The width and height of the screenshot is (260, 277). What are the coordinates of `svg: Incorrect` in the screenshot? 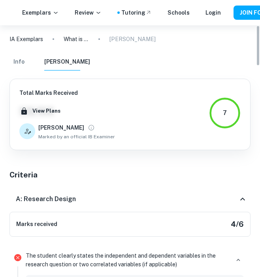 It's located at (18, 257).